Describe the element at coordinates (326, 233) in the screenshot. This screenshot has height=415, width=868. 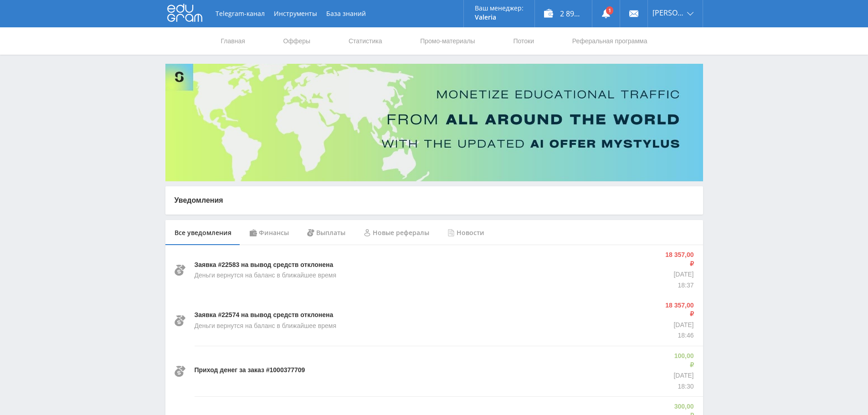
I see `div: Выплаты` at that location.